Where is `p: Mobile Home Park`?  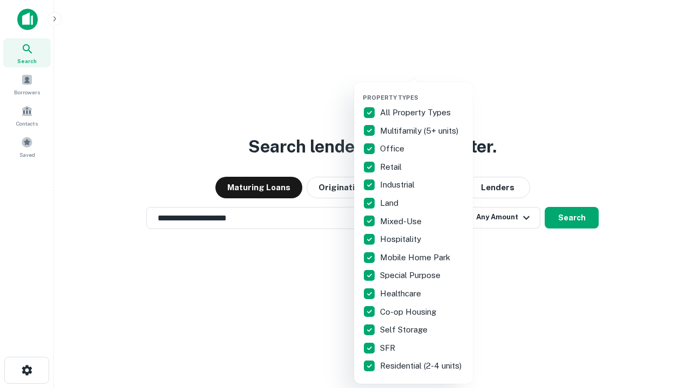
p: Mobile Home Park is located at coordinates (416, 258).